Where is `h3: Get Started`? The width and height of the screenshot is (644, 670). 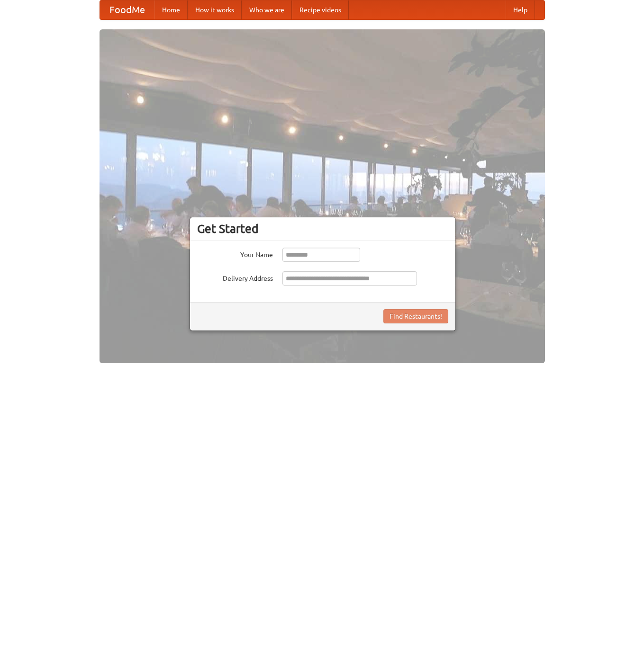
h3: Get Started is located at coordinates (323, 229).